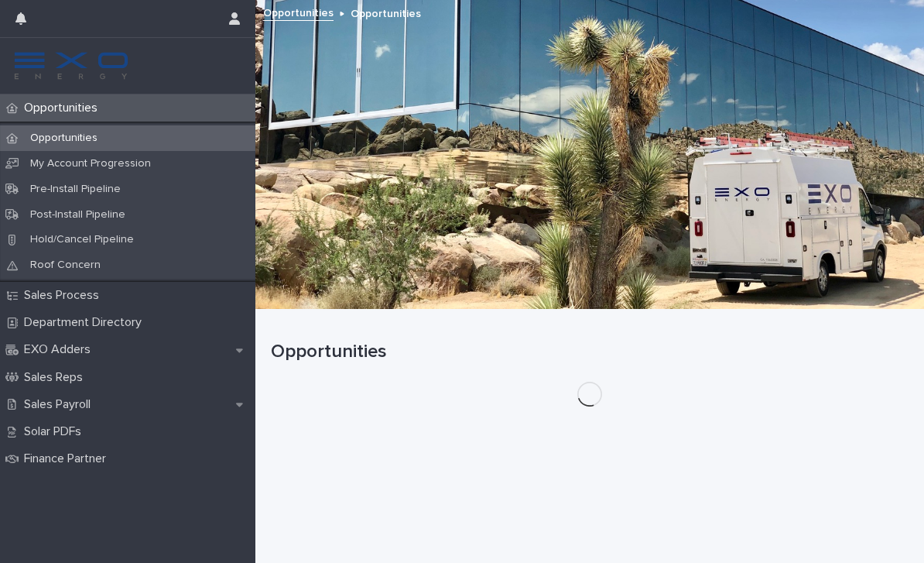  I want to click on p: Roof Concern, so click(65, 265).